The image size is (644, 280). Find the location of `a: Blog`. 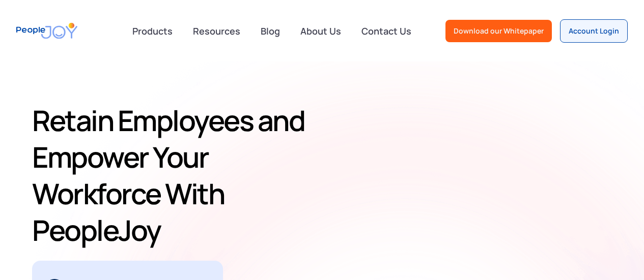

a: Blog is located at coordinates (271, 31).